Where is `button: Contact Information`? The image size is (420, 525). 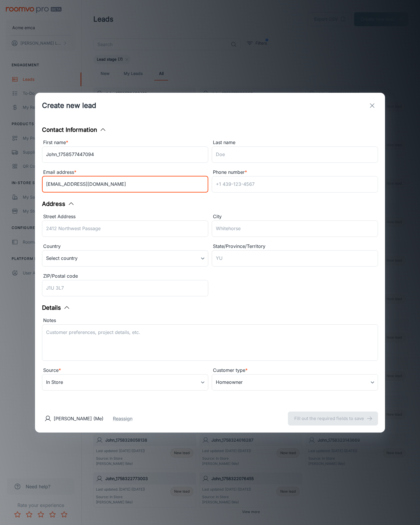 button: Contact Information is located at coordinates (74, 130).